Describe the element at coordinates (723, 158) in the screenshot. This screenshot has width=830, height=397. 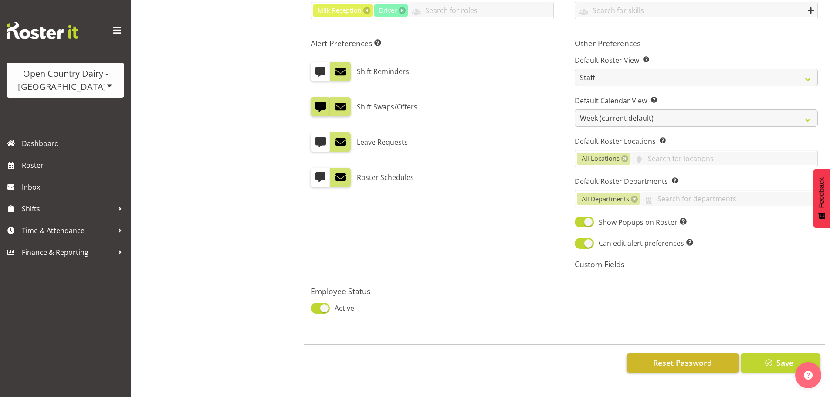
I see `input: Search for locations` at that location.